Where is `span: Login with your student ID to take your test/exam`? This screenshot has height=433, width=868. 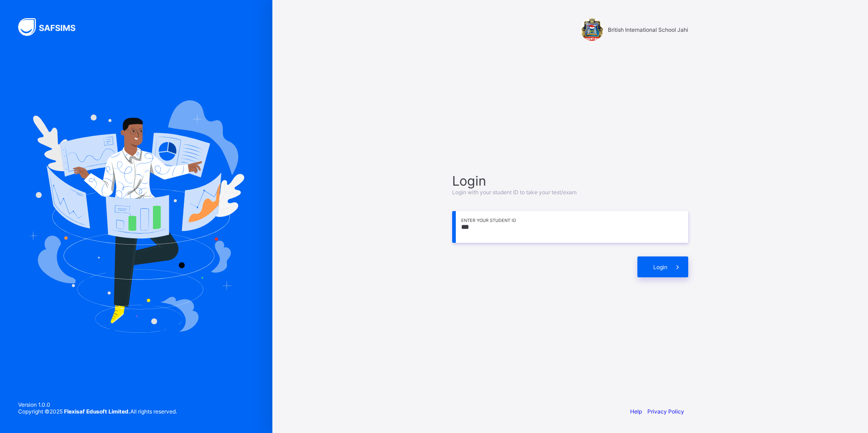
span: Login with your student ID to take your test/exam is located at coordinates (514, 192).